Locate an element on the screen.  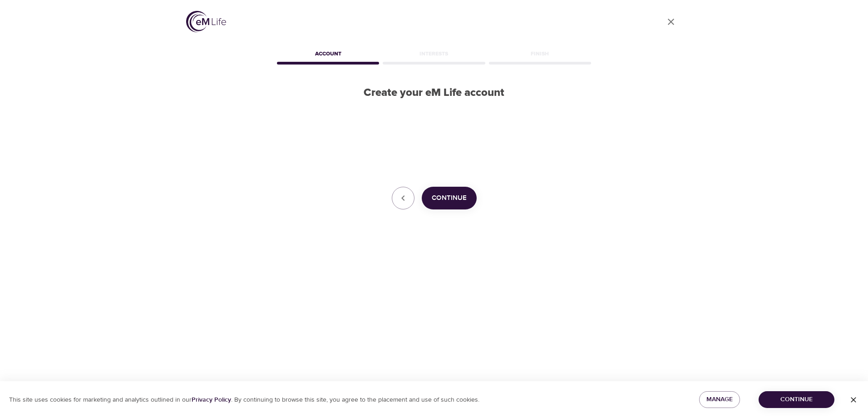
button: Manage is located at coordinates (720, 399).